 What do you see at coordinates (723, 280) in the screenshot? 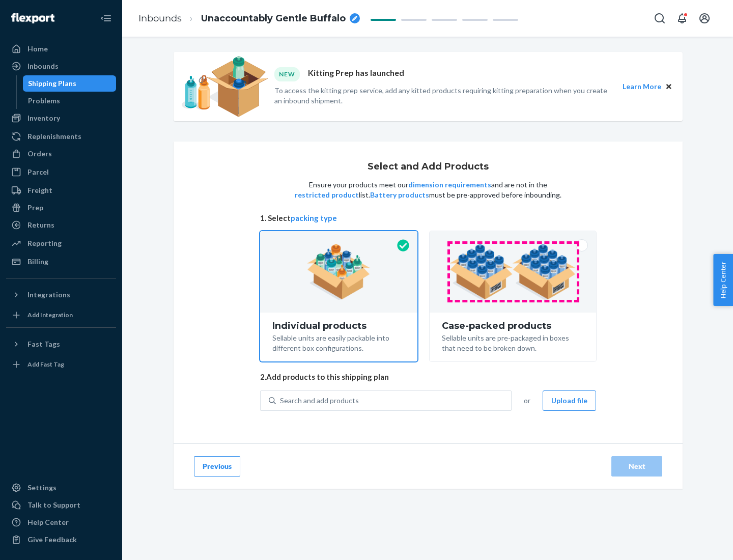
I see `span: Help Center` at bounding box center [723, 280].